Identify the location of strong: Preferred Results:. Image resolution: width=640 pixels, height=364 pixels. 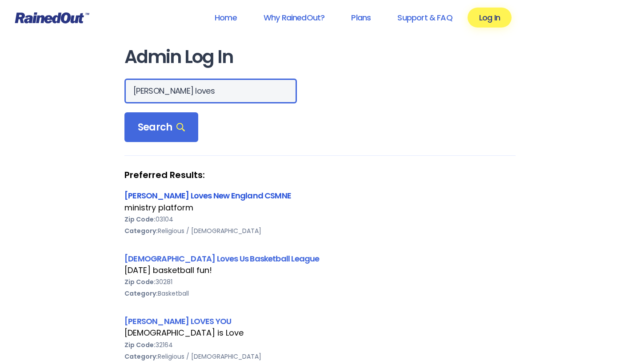
(320, 175).